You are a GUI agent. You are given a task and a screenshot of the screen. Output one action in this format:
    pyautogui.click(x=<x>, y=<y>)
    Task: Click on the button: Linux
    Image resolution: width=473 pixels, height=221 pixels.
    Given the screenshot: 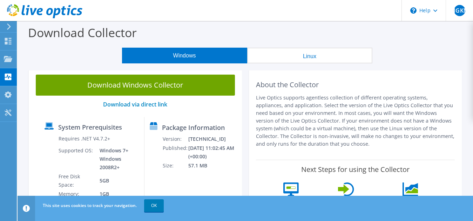 What is the action you would take?
    pyautogui.click(x=310, y=55)
    